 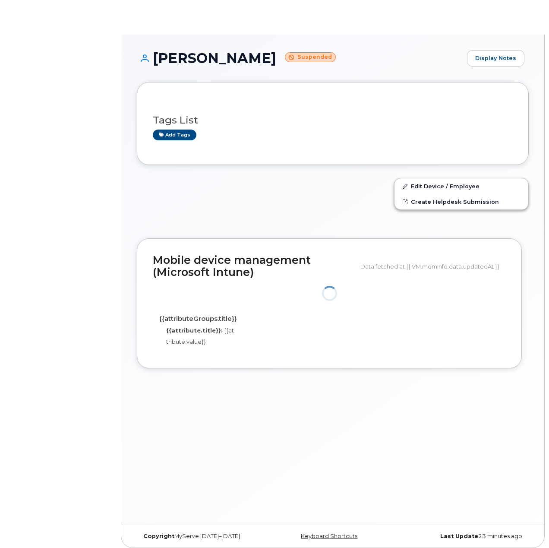 I want to click on h3: Tags List, so click(x=333, y=120).